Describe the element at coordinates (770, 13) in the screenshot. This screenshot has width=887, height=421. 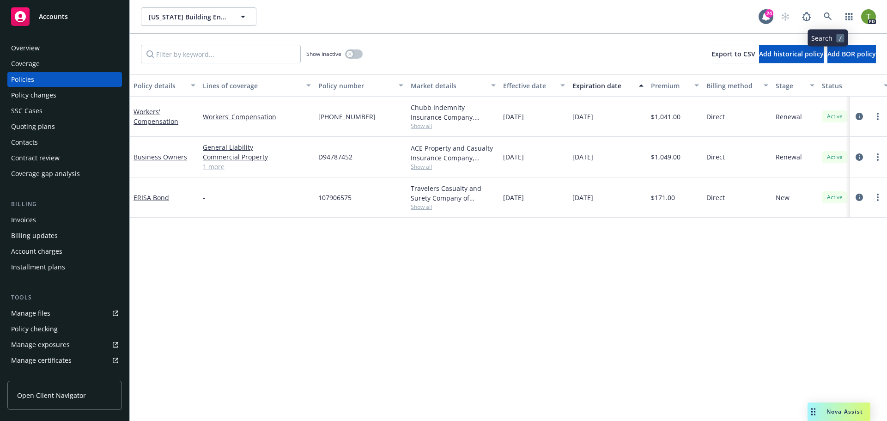
I see `div: 24` at that location.